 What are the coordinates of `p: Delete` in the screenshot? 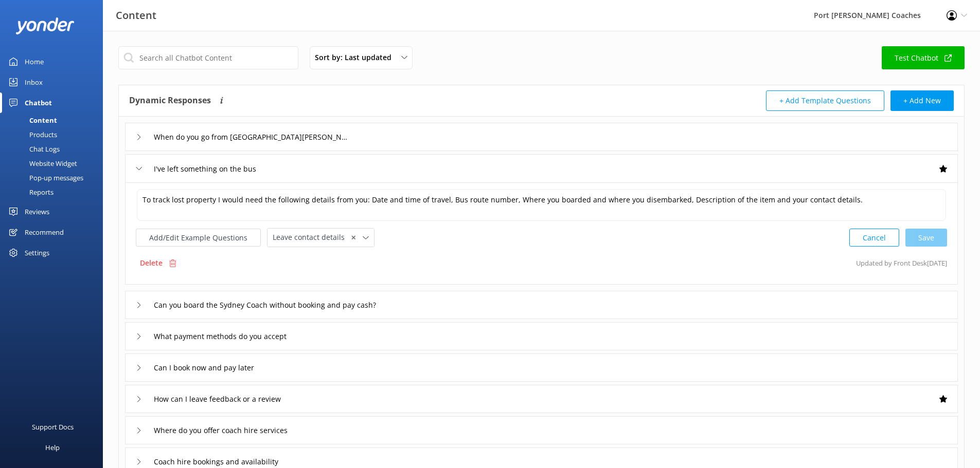 It's located at (151, 264).